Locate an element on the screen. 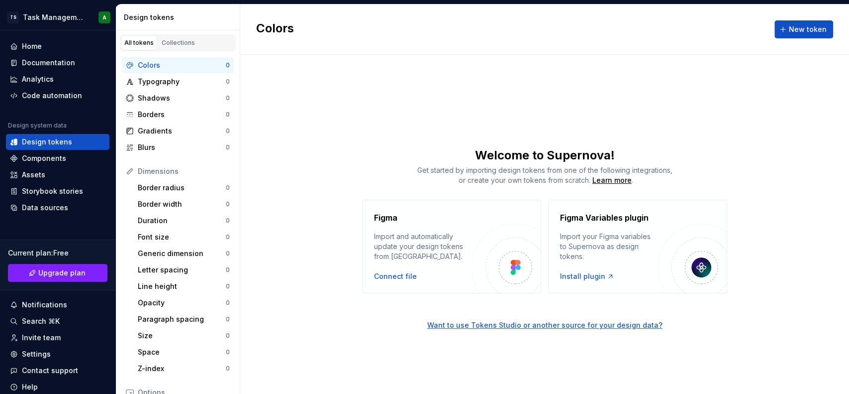 The height and width of the screenshot is (394, 849). a: Code automation is located at coordinates (58, 96).